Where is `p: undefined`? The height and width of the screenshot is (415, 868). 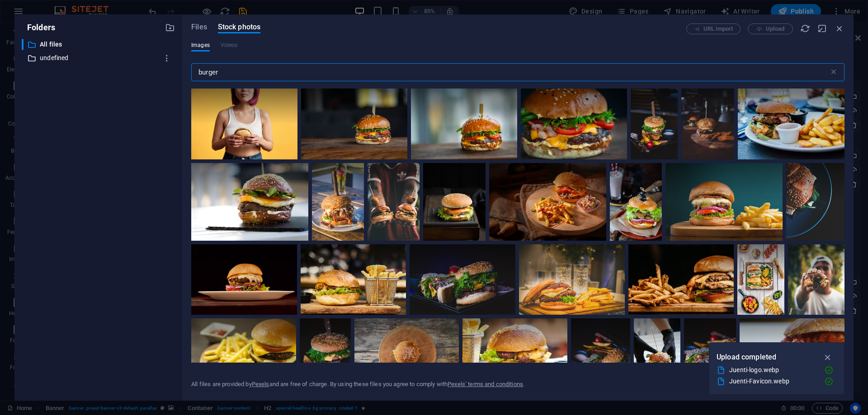
p: undefined is located at coordinates (99, 58).